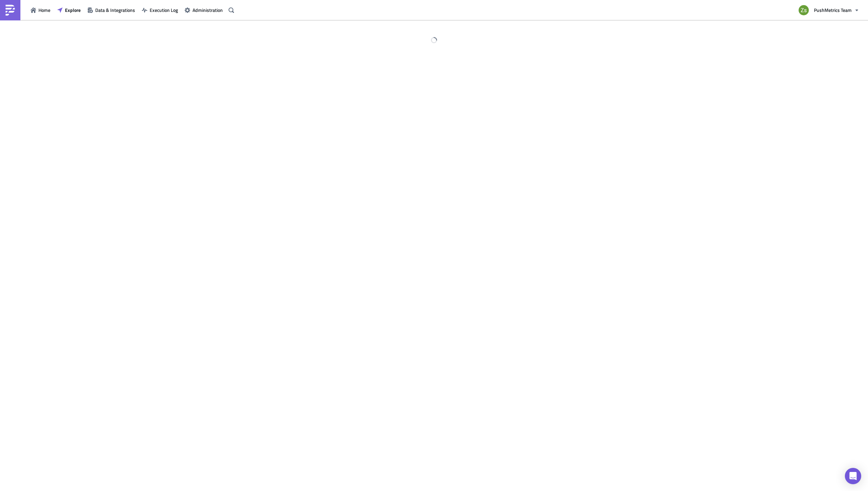 The image size is (868, 491). I want to click on span: Home, so click(44, 10).